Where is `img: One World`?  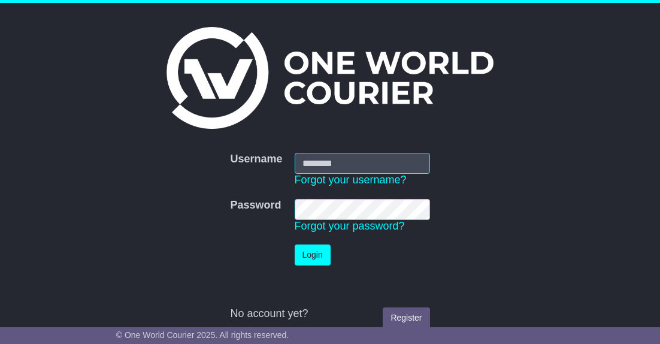
img: One World is located at coordinates (330, 78).